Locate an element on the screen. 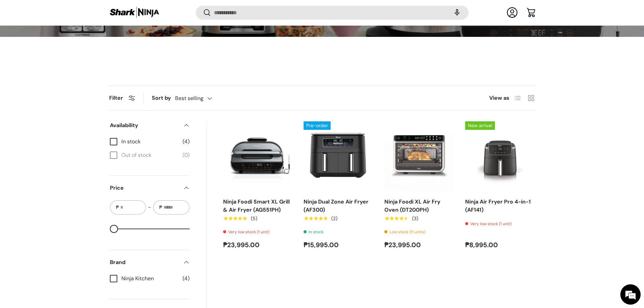 This screenshot has height=308, width=644. span: Price is located at coordinates (145, 188).